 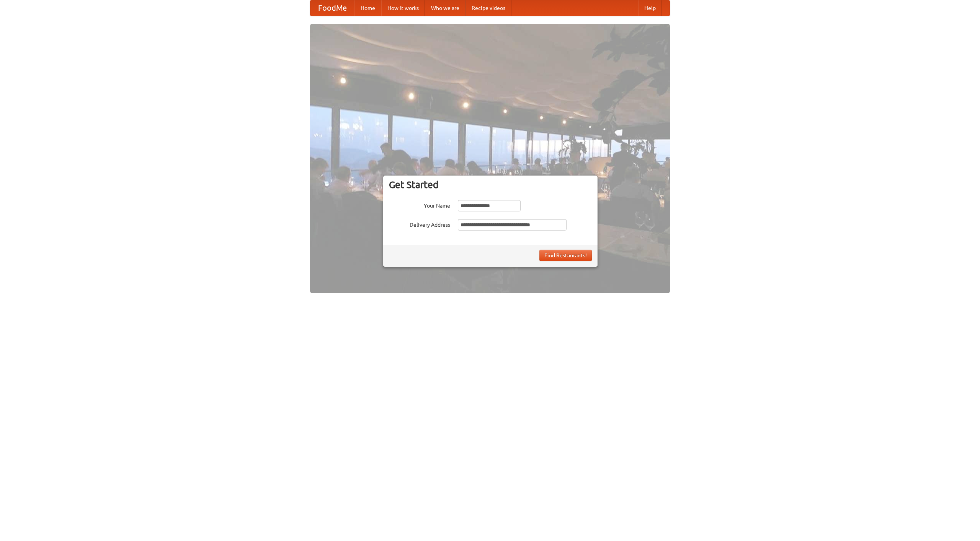 I want to click on button: Find Restaurants!, so click(x=565, y=255).